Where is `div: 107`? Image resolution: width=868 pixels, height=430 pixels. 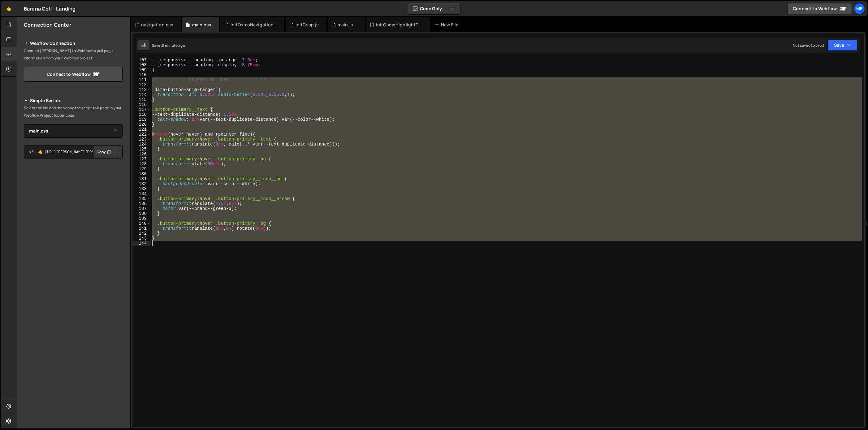 div: 107 is located at coordinates (141, 60).